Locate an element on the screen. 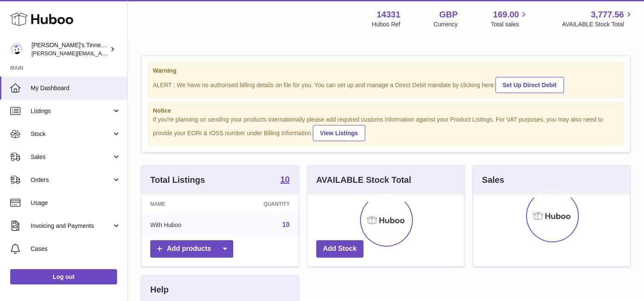 This screenshot has width=644, height=301. img: peter.colbert@hubbo.com is located at coordinates (17, 49).